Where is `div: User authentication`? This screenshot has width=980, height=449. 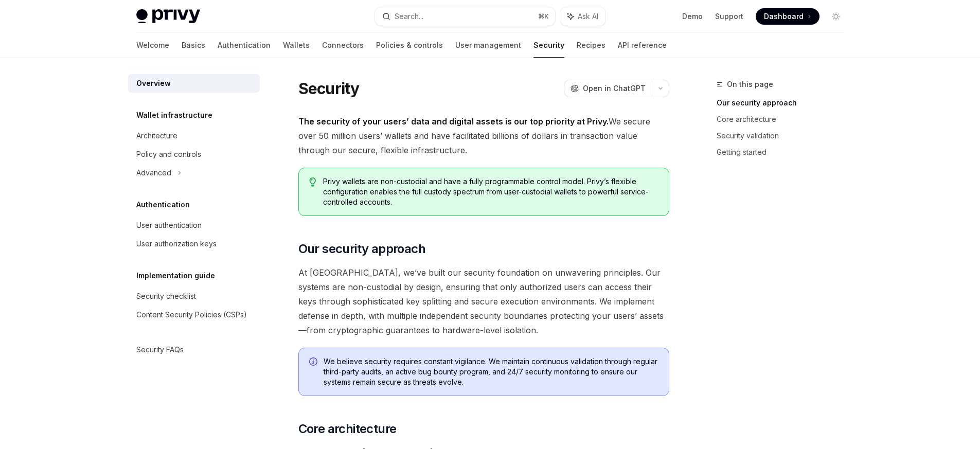 div: User authentication is located at coordinates (169, 225).